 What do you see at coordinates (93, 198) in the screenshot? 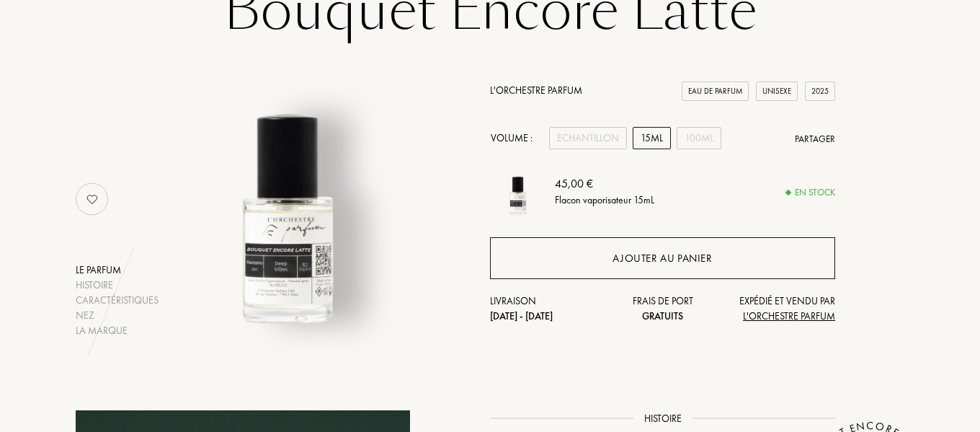
I see `img: no_like_p.png` at bounding box center [93, 198].